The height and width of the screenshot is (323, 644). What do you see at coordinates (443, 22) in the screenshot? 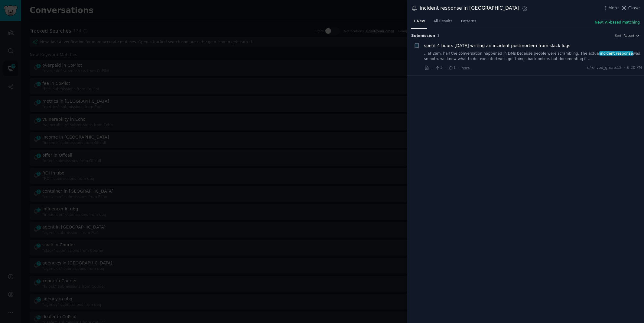
I see `span: All Results` at bounding box center [443, 22].